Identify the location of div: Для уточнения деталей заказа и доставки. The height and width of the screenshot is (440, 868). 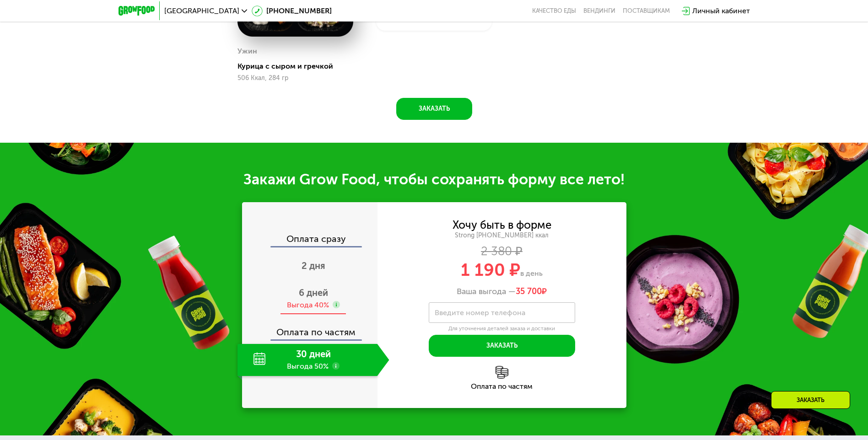
(502, 329).